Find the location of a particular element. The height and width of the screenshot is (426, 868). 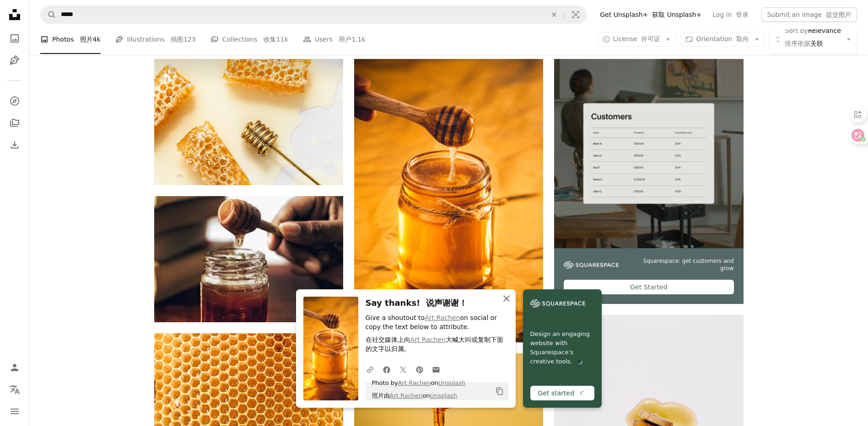

p: Give a shoutout to on social or copy the text below to attribute. is located at coordinates (437, 335).